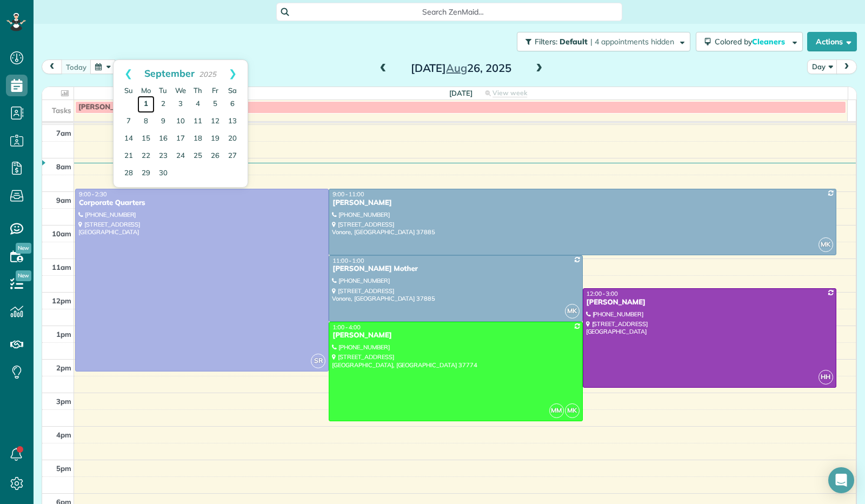  Describe the element at coordinates (216, 104) in the screenshot. I see `a: 5` at that location.